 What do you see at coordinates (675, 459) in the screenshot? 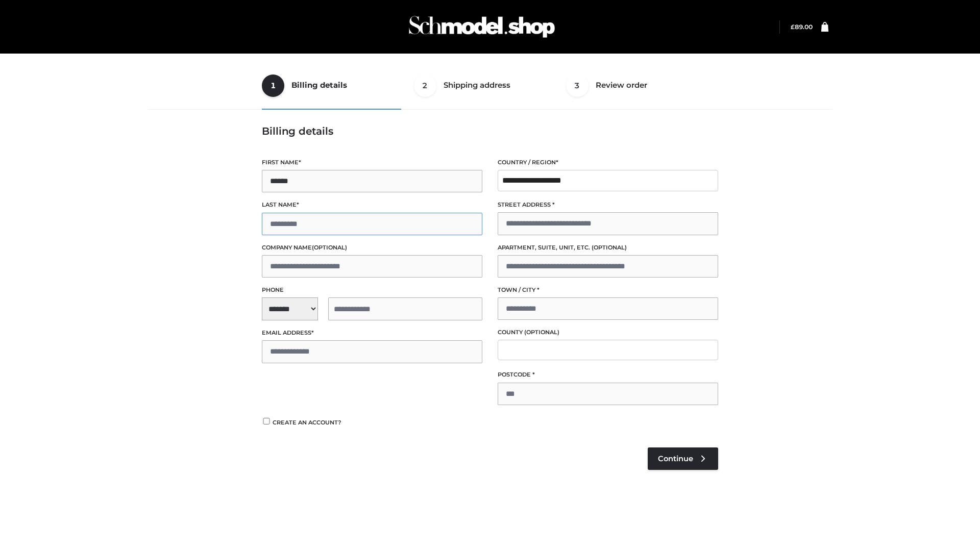
I see `span: Continue` at bounding box center [675, 459].